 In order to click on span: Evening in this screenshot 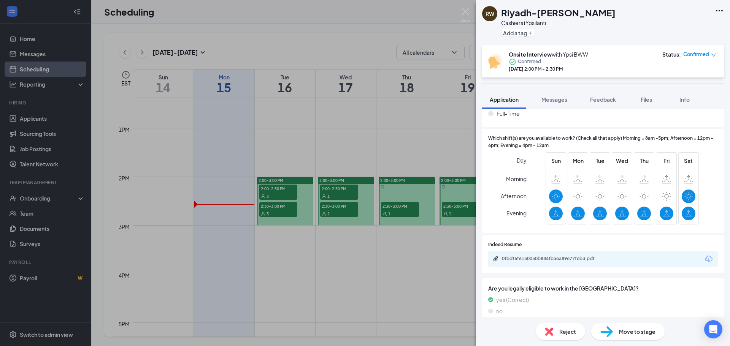, I will do `click(516, 213)`.